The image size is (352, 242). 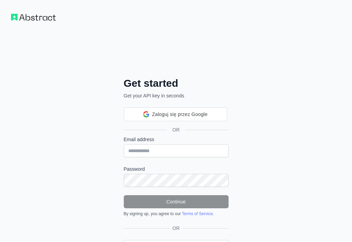 What do you see at coordinates (176, 83) in the screenshot?
I see `h2: Get started` at bounding box center [176, 83].